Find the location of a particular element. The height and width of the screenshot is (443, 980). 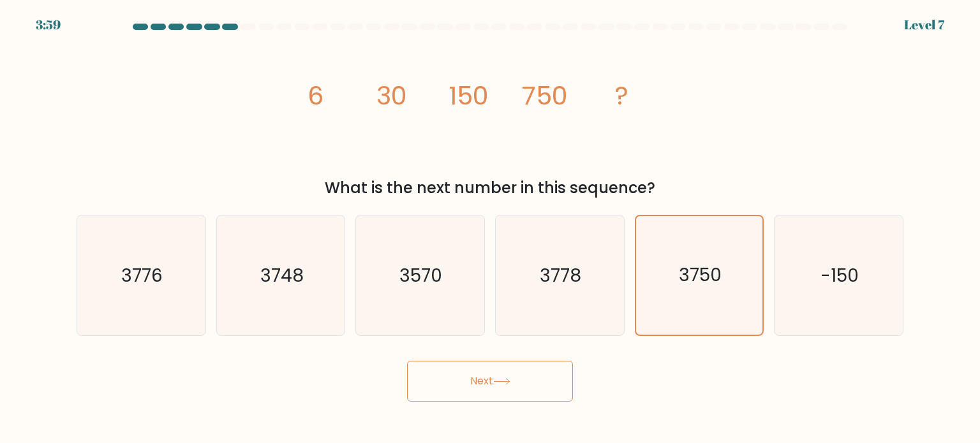

text: 3570 is located at coordinates (421, 275).